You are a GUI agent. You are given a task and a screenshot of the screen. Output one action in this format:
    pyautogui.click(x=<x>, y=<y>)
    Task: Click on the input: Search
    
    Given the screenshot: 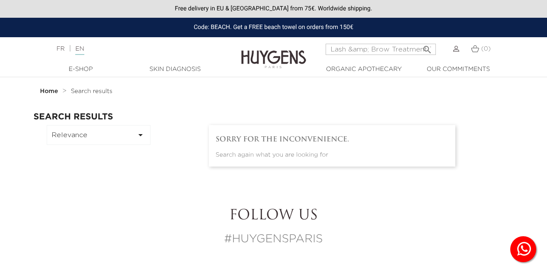 What is the action you would take?
    pyautogui.click(x=380, y=49)
    